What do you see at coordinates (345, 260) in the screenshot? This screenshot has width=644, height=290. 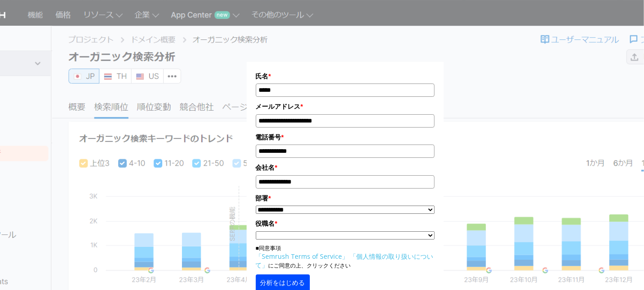 I see `a: 「個人情報の取り扱いについて」` at bounding box center [345, 260].